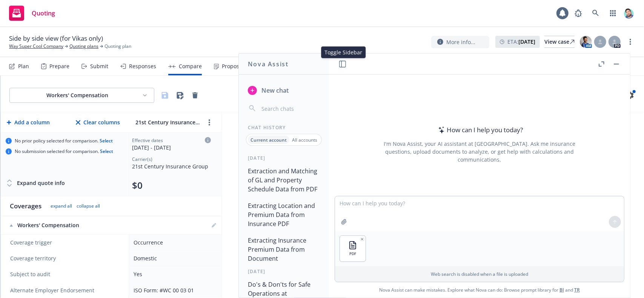 This screenshot has height=298, width=644. What do you see at coordinates (343, 52) in the screenshot?
I see `div: Toggle Sidebar` at bounding box center [343, 52].